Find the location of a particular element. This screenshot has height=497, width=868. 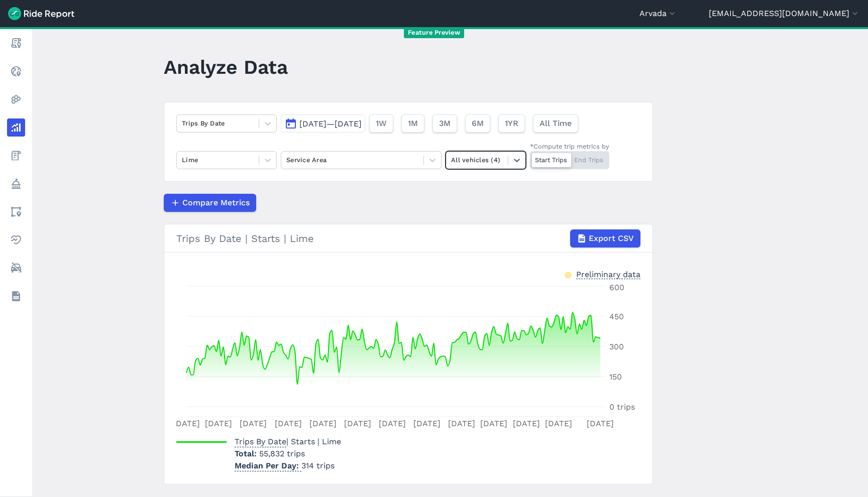

a: Datasets is located at coordinates (16, 296).